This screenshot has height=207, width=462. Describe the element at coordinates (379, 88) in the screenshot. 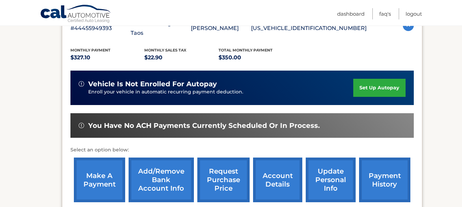

I see `a: set up autopay` at that location.